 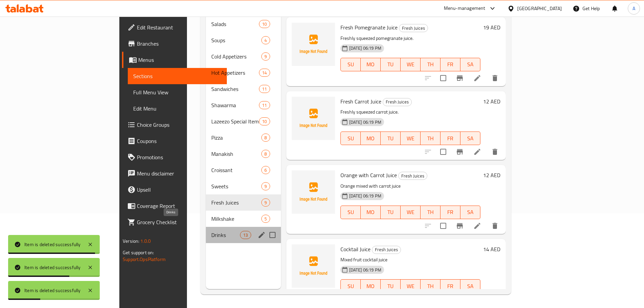 What do you see at coordinates (235, 121) in the screenshot?
I see `div: Lazeezo Special Items` at bounding box center [235, 121].